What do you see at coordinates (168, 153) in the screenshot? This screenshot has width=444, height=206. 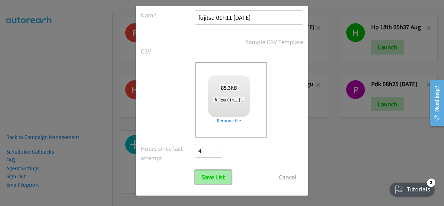 I see `label: Hours since last attempt` at bounding box center [168, 153].